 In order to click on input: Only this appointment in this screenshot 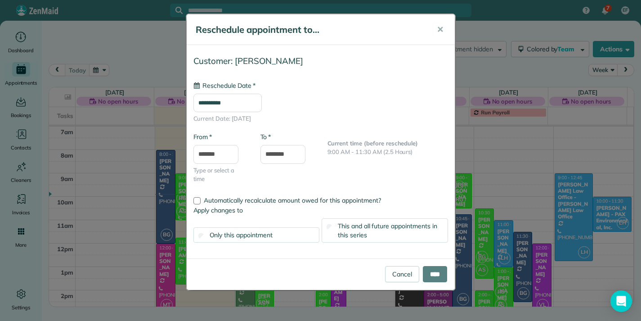, I will do `click(201, 235)`.